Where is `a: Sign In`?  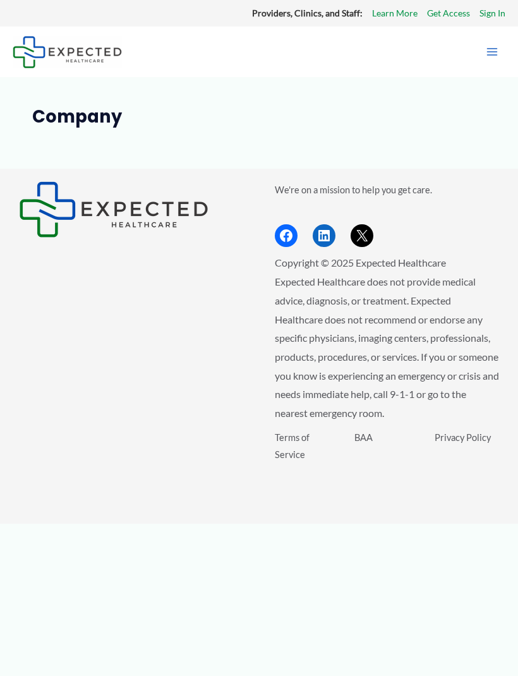 a: Sign In is located at coordinates (492, 13).